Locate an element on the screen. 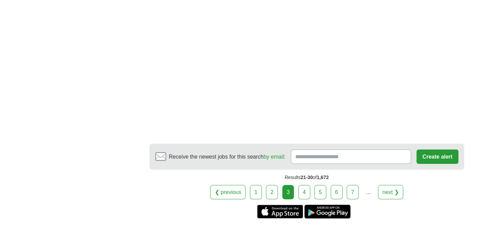  a: 5 is located at coordinates (320, 192).